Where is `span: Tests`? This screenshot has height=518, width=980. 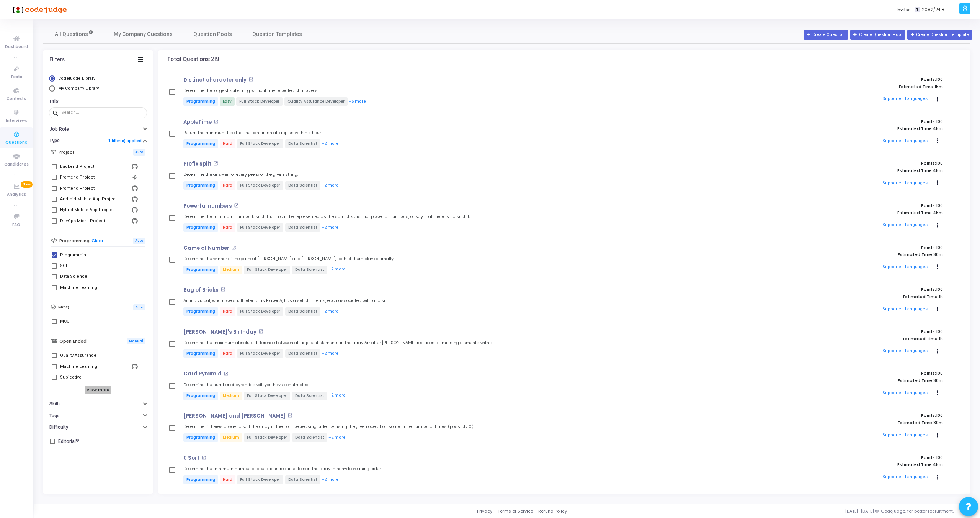
span: Tests is located at coordinates (16, 77).